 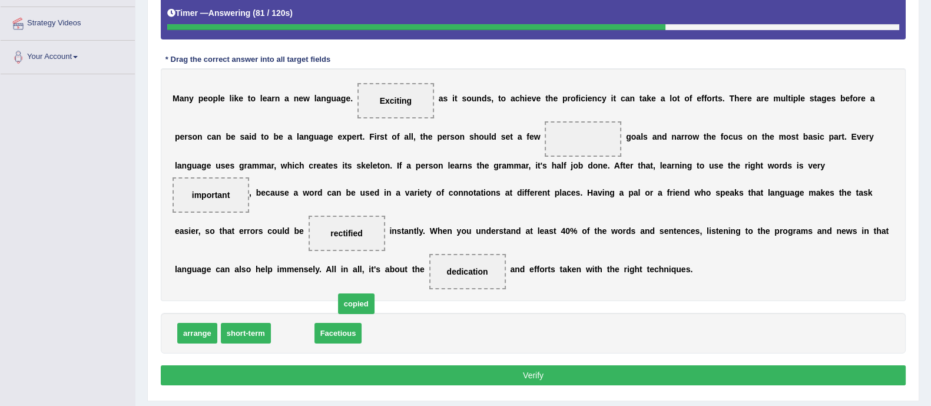 I want to click on b: y, so click(x=604, y=98).